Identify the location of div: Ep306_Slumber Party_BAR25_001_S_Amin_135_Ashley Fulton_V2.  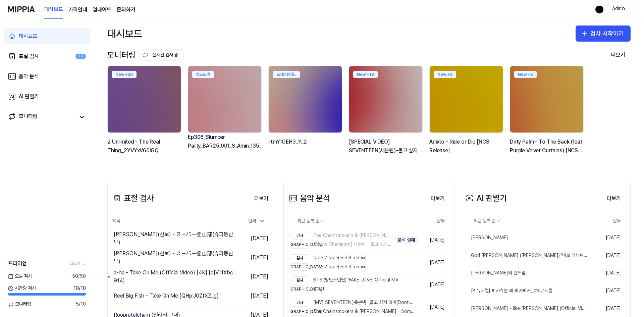
(225, 141).